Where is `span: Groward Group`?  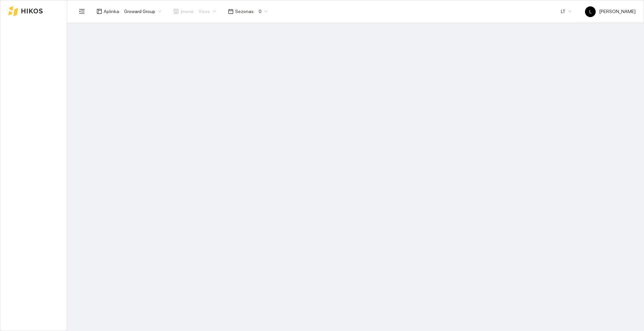
span: Groward Group is located at coordinates (142, 11).